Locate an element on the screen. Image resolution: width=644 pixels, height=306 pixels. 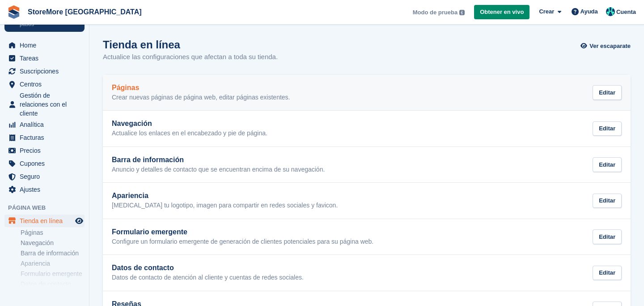
p: Actualice los enlaces en el encabezado y pie de página. is located at coordinates (190, 134).